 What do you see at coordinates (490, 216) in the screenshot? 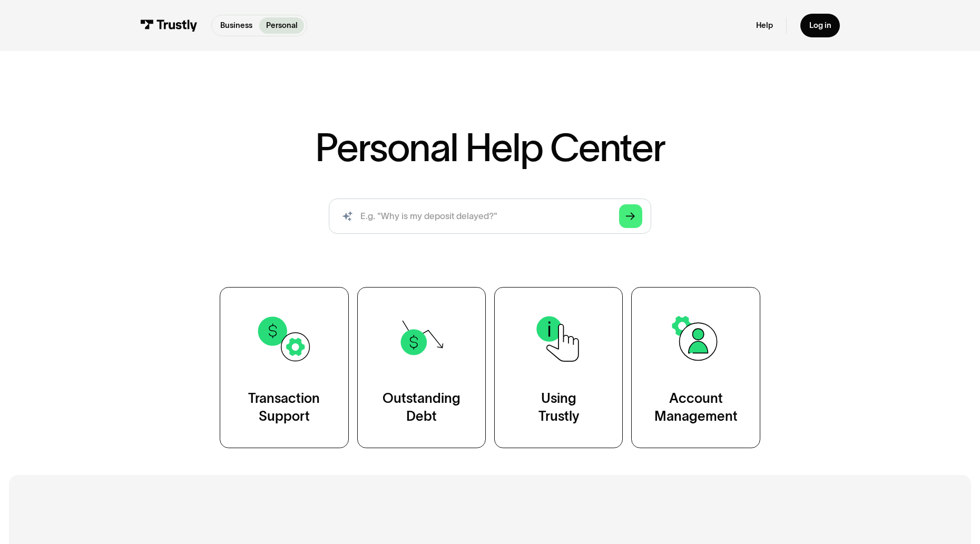
I see `form: Search` at bounding box center [490, 216].